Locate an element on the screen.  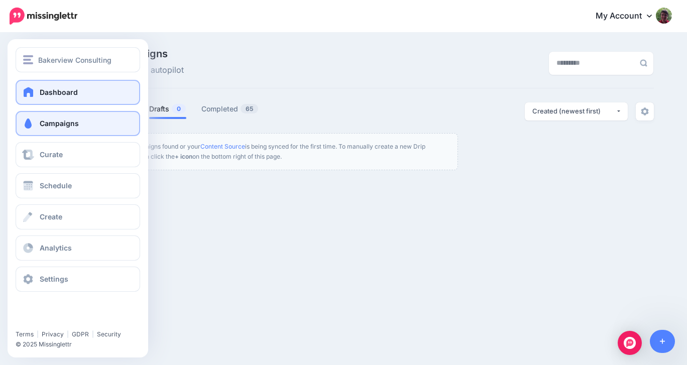
img: settings-grey.png is located at coordinates (645, 111).